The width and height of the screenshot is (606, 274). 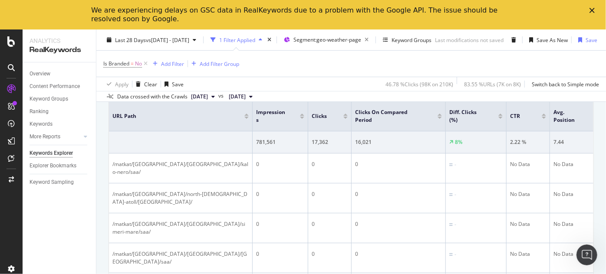 I want to click on span: Diff. Clicks (%), so click(x=467, y=116).